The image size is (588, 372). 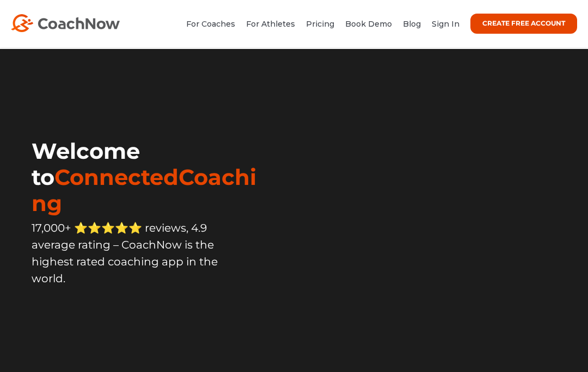 I want to click on h1: Welcome to, so click(x=151, y=178).